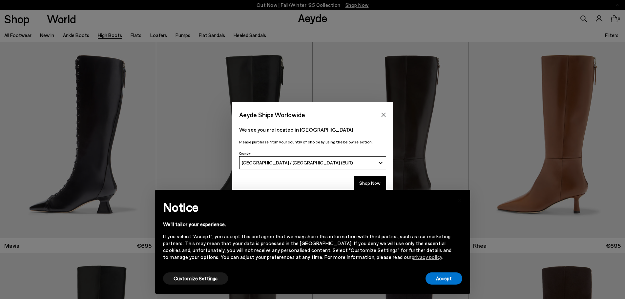 Image resolution: width=625 pixels, height=299 pixels. Describe the element at coordinates (460, 200) in the screenshot. I see `button: Close this notice` at that location.